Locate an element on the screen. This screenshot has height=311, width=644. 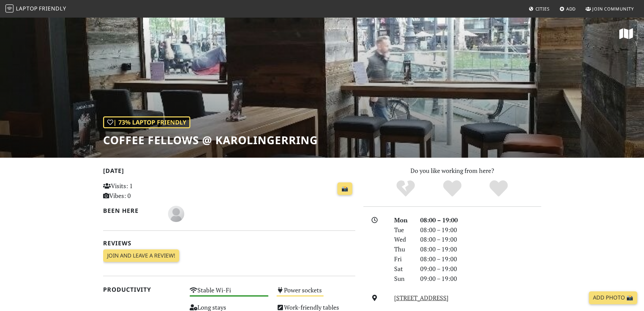
a: Join Community is located at coordinates (610, 9).